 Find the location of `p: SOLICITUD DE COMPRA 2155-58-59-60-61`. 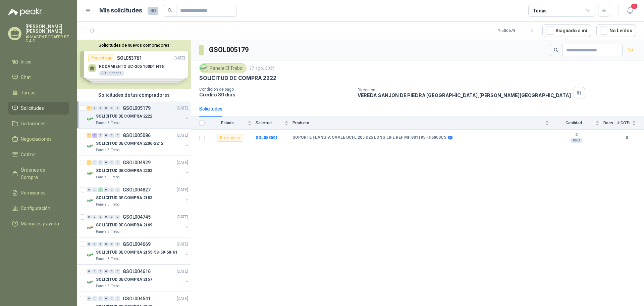

p: SOLICITUD DE COMPRA 2155-58-59-60-61 is located at coordinates (137, 252).